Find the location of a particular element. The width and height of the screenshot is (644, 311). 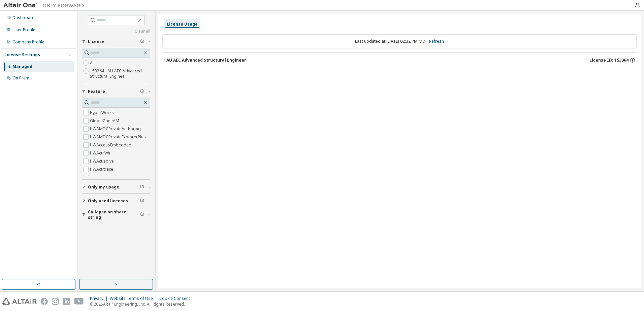

label: All is located at coordinates (93, 63).